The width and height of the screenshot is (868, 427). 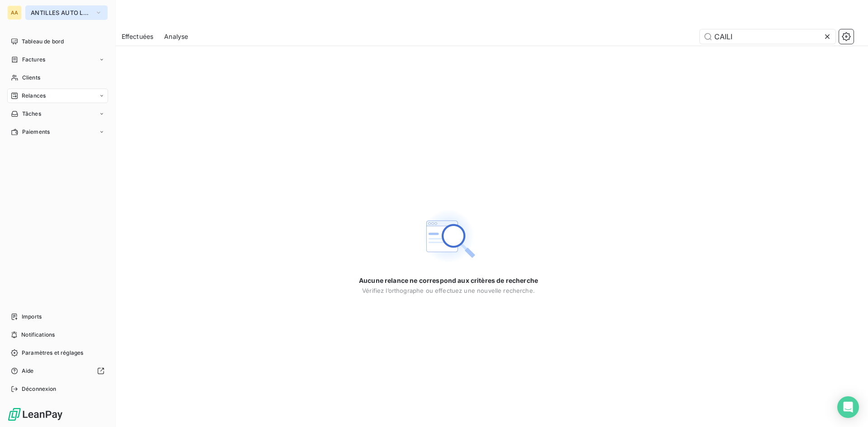 What do you see at coordinates (57, 42) in the screenshot?
I see `a: Tableau de bord` at bounding box center [57, 42].